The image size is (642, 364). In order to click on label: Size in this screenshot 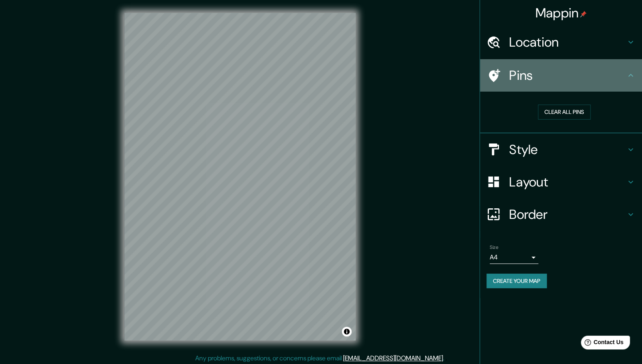, I will do `click(494, 247)`.